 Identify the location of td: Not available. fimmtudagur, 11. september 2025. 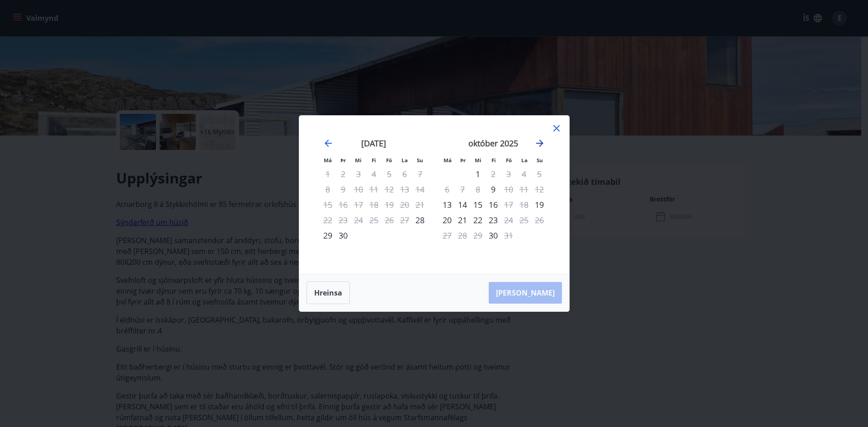
(374, 190).